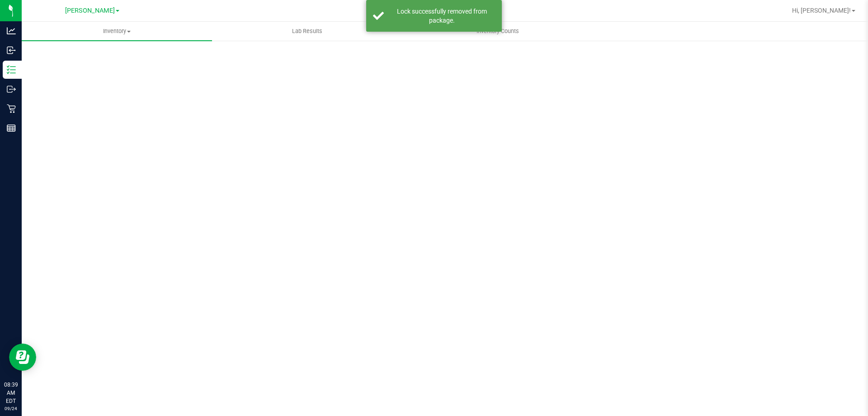 The height and width of the screenshot is (416, 868). Describe the element at coordinates (116, 31) in the screenshot. I see `span: Inventory` at that location.